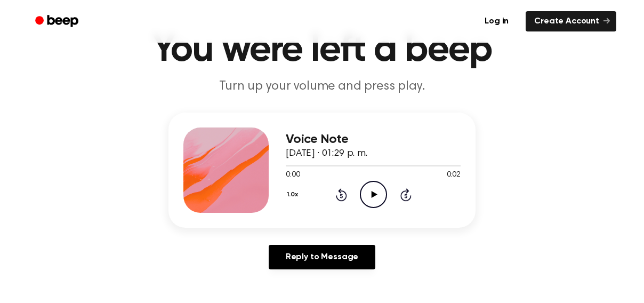 Image resolution: width=644 pixels, height=303 pixels. What do you see at coordinates (454, 175) in the screenshot?
I see `span: 0:02` at bounding box center [454, 175].